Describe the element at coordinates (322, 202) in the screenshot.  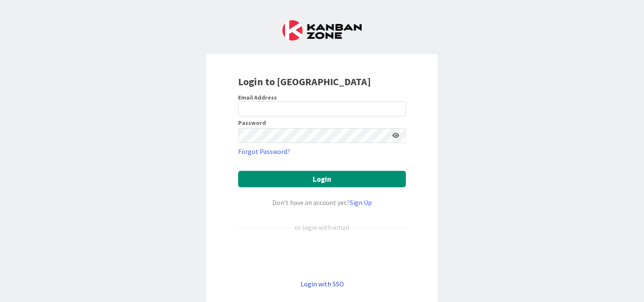
I see `div: Don’t have an account yet?` at that location.